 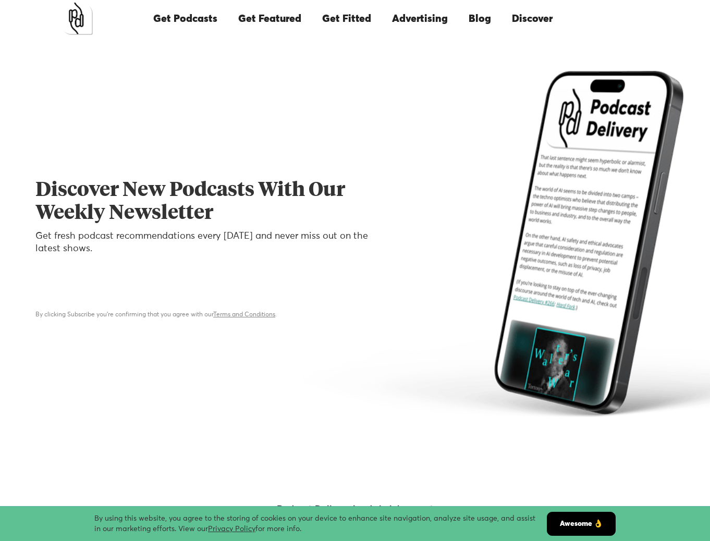 I want to click on a: Blog, so click(x=480, y=19).